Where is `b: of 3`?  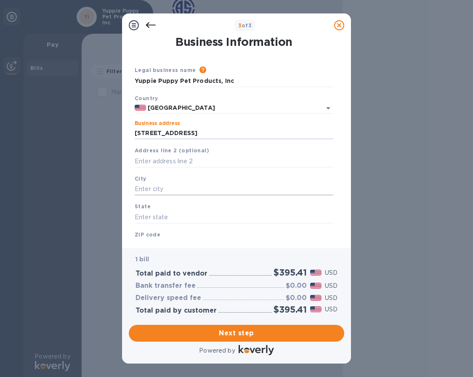
b: of 3 is located at coordinates (245, 25).